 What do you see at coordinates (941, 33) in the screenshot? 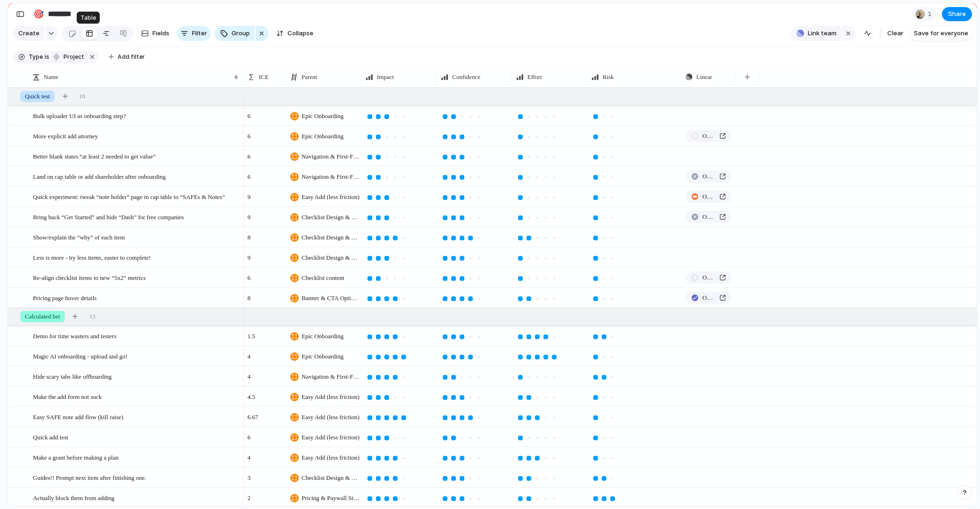
I see `button: Save for everyone` at bounding box center [941, 33].